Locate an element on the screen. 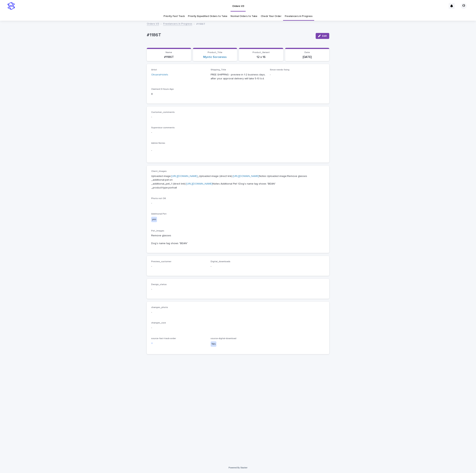  div: О is located at coordinates (464, 6).